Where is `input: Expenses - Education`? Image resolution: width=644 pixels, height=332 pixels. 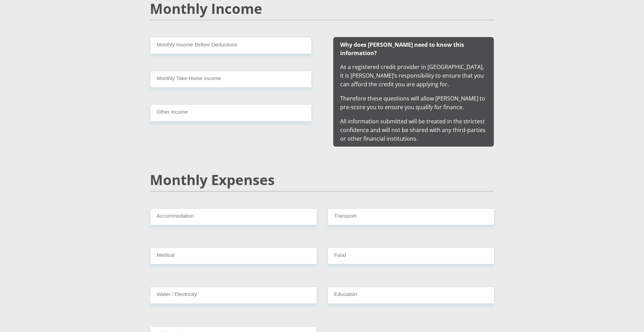
input: Expenses - Education is located at coordinates (411, 295).